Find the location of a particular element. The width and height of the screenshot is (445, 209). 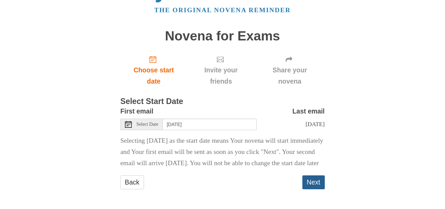

span: Select Date is located at coordinates (147, 125).